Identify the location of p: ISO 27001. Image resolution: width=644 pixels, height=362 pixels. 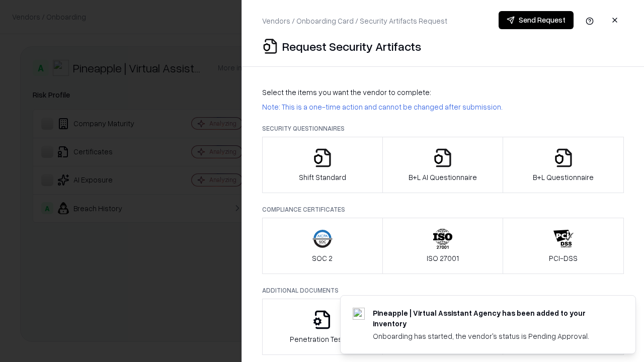
(442, 258).